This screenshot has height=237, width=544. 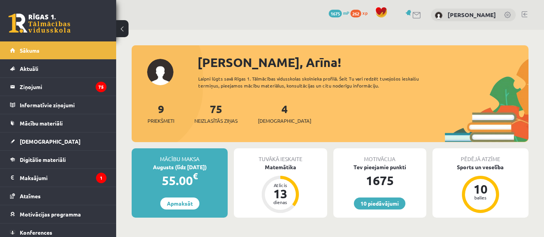 What do you see at coordinates (58, 105) in the screenshot?
I see `a: Informatīvie ziņojumi` at bounding box center [58, 105].